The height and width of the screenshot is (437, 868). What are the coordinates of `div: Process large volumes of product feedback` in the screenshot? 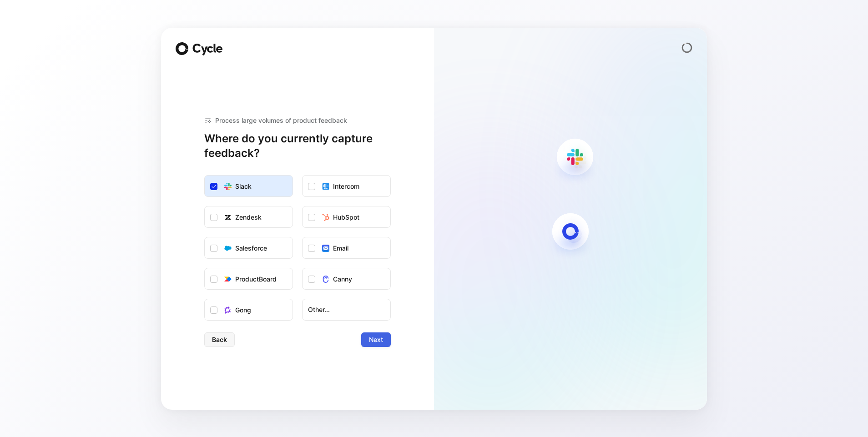 It's located at (298, 120).